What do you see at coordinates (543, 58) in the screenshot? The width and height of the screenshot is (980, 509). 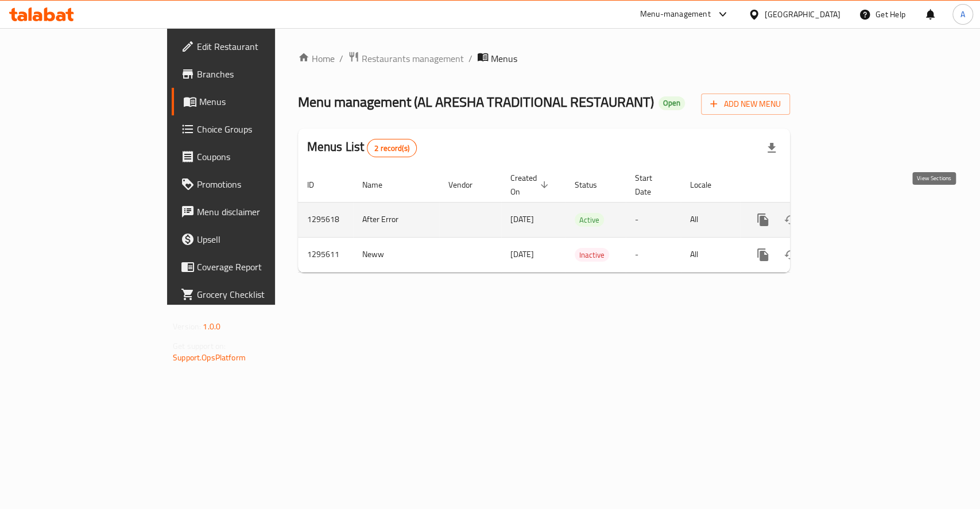 I see `nav: breadcrumb` at bounding box center [543, 58].